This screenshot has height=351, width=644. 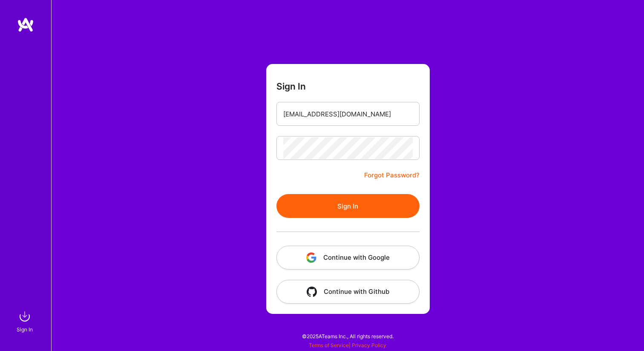 I want to click on button: Continue with Google, so click(x=348, y=258).